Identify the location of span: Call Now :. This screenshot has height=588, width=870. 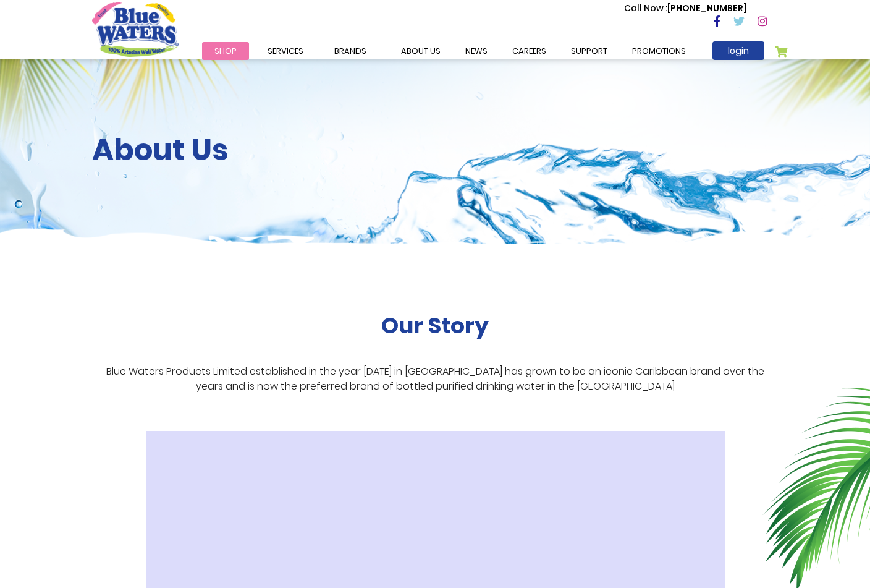
(646, 8).